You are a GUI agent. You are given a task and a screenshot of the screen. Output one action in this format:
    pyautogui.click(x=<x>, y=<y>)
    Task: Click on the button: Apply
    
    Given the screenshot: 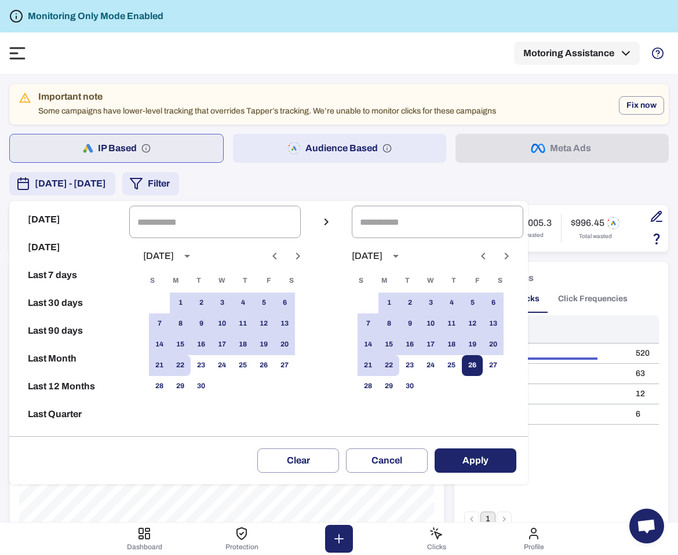 What is the action you would take?
    pyautogui.click(x=475, y=461)
    